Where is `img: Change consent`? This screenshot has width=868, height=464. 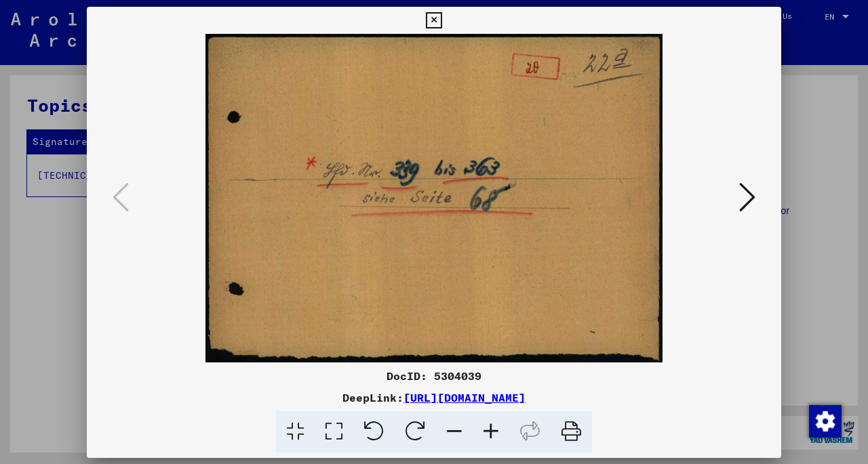 img: Change consent is located at coordinates (826, 422).